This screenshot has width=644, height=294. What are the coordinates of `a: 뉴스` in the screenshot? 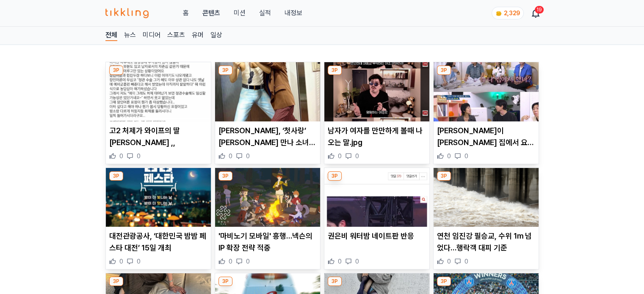 It's located at (130, 36).